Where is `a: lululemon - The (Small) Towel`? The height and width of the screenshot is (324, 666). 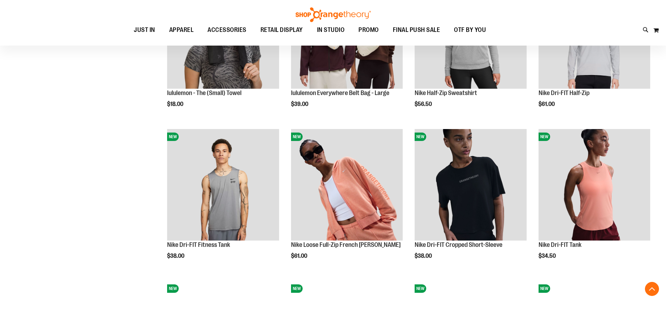
a: lululemon - The (Small) Towel is located at coordinates (204, 93).